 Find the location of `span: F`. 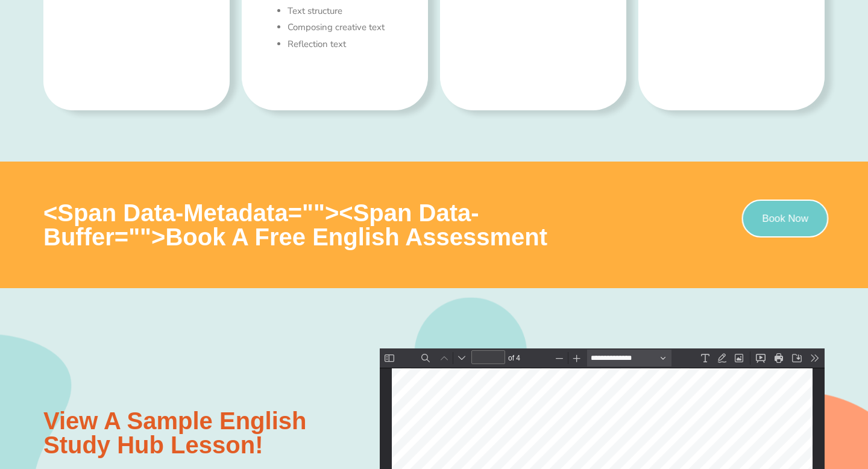

span: F is located at coordinates (159, 140).